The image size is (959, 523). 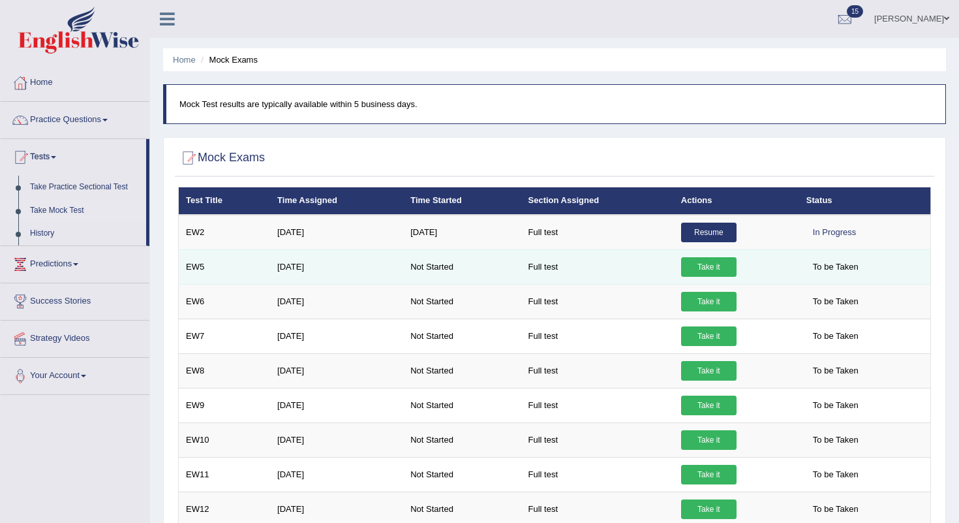 What do you see at coordinates (855, 11) in the screenshot?
I see `span: 15` at bounding box center [855, 11].